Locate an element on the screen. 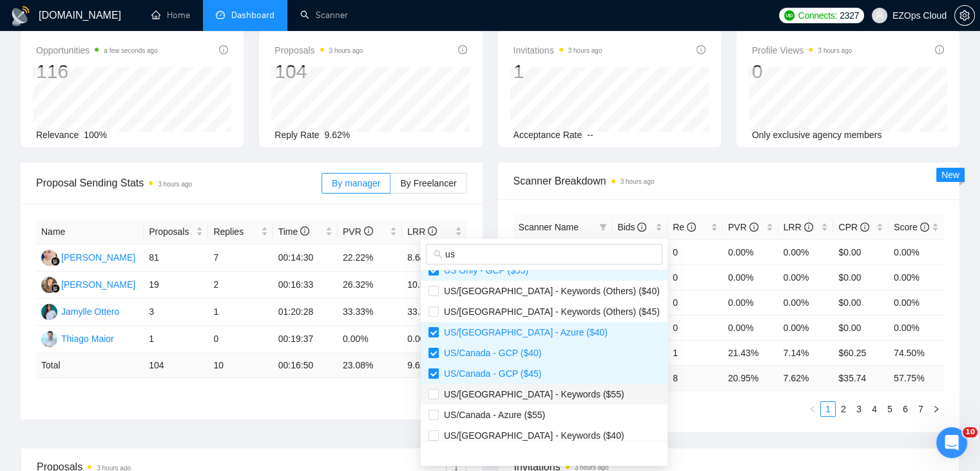 The height and width of the screenshot is (471, 980). span: 100% is located at coordinates (95, 134).